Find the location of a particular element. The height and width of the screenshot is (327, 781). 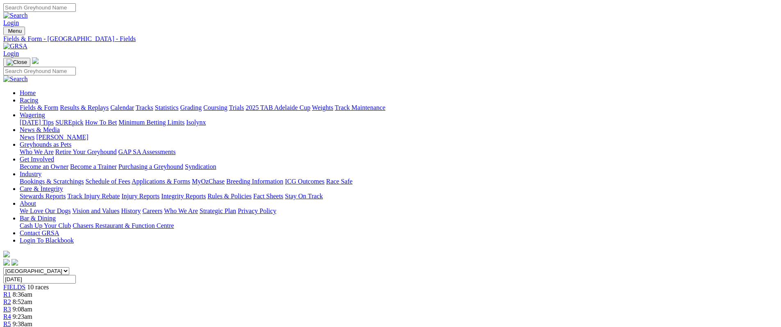

a: Home is located at coordinates (27, 93).